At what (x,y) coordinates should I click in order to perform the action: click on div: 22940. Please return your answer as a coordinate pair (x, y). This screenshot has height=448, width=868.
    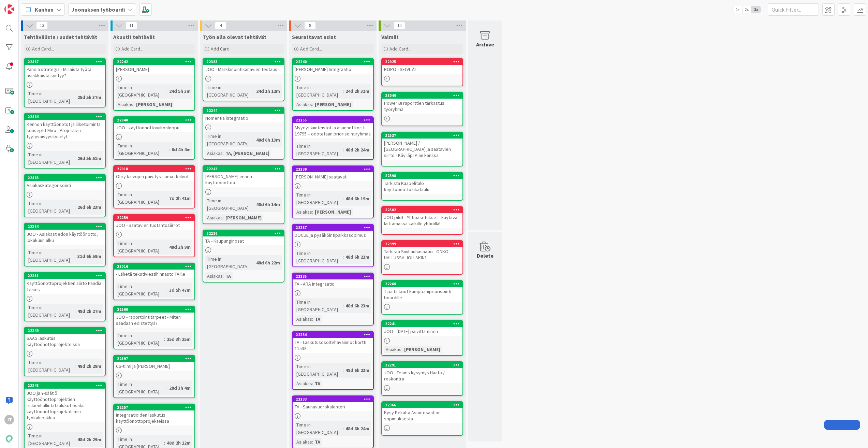
    Looking at the image, I should click on (155, 120).